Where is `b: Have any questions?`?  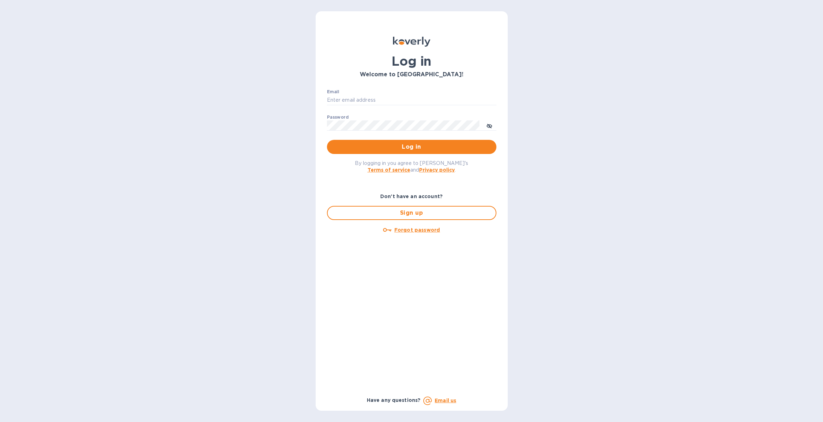 b: Have any questions? is located at coordinates (394, 400).